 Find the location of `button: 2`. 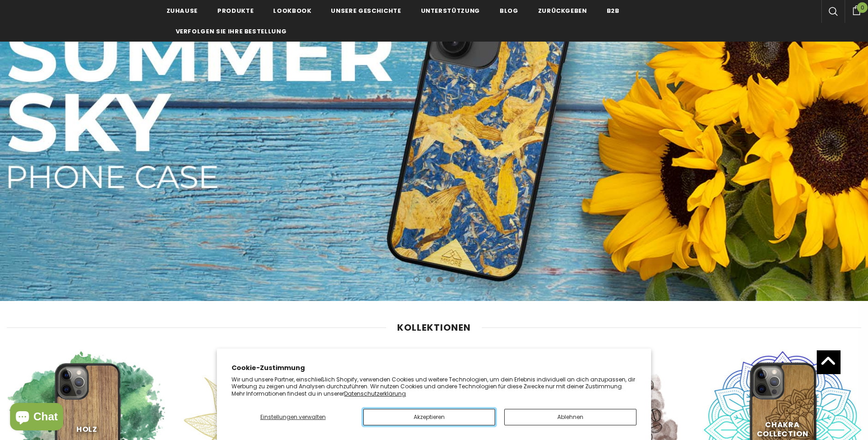

button: 2 is located at coordinates (429, 280).